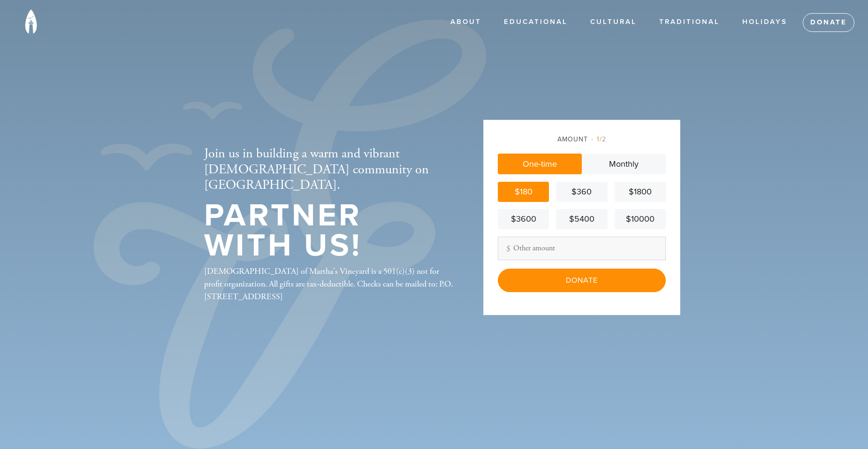 The height and width of the screenshot is (449, 868). Describe the element at coordinates (523, 219) in the screenshot. I see `div: $3600` at that location.